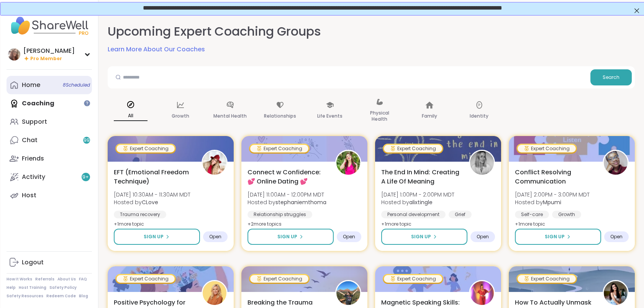 Image resolution: width=644 pixels, height=308 pixels. I want to click on a: About Us, so click(67, 279).